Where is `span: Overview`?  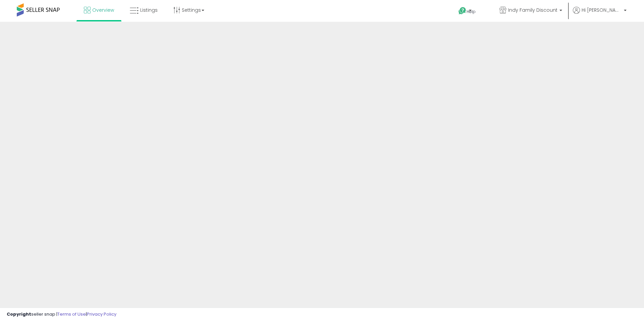
span: Overview is located at coordinates (103, 10).